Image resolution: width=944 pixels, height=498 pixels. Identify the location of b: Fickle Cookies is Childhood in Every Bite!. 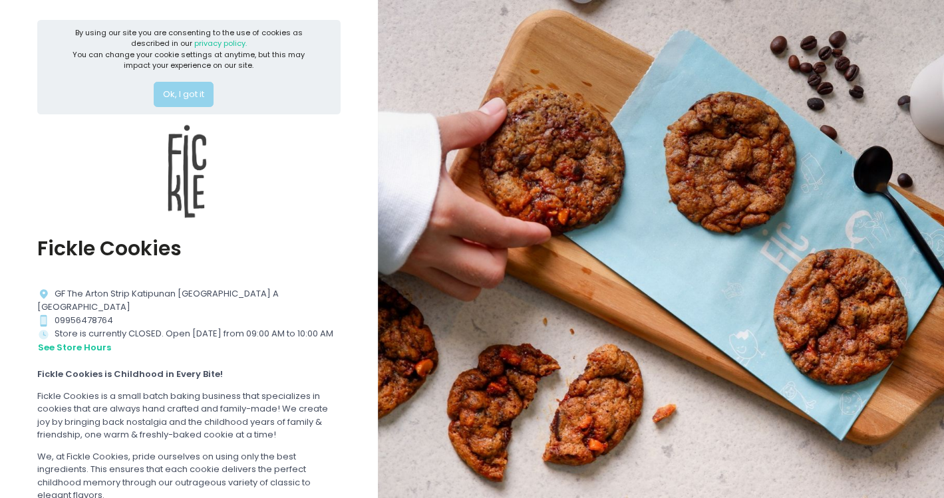
(130, 374).